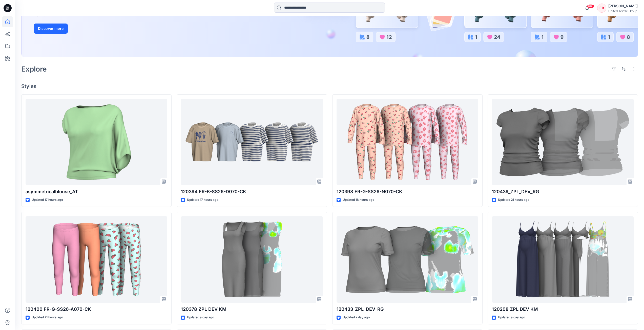  Describe the element at coordinates (408, 191) in the screenshot. I see `p: 120398 FR-G-SS26-N070-CK` at that location.